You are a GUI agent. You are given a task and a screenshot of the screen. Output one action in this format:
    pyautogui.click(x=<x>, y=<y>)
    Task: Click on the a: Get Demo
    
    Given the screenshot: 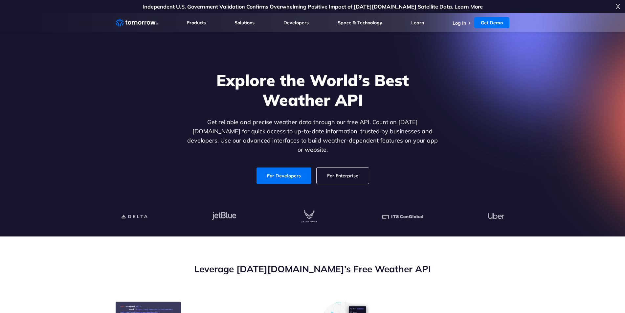 What is the action you would take?
    pyautogui.click(x=491, y=23)
    